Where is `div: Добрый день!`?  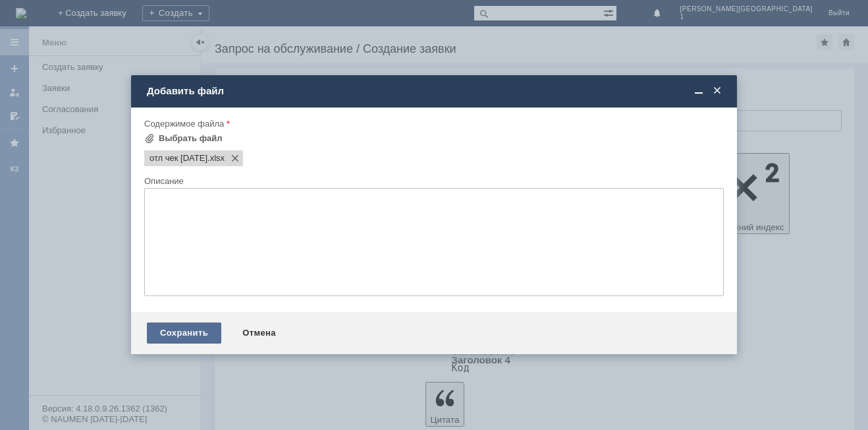 div: Добрый день! is located at coordinates (99, 10).